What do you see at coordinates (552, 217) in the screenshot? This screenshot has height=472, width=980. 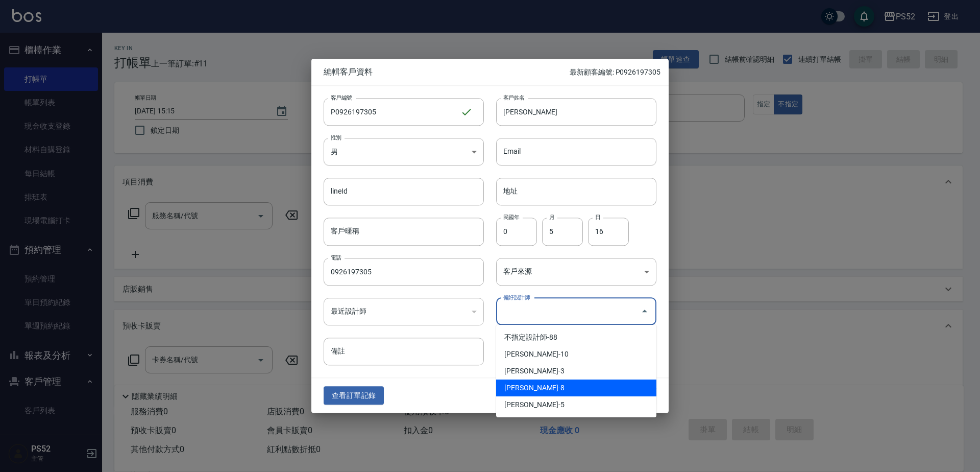 I see `label: 月` at bounding box center [552, 217].